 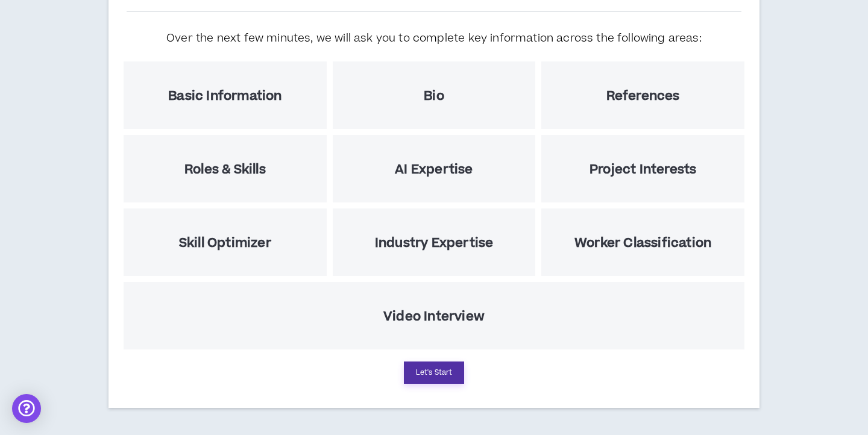 I want to click on h5: Over the next few minutes, we will ask you to complete key information across the following areas:, so click(x=434, y=38).